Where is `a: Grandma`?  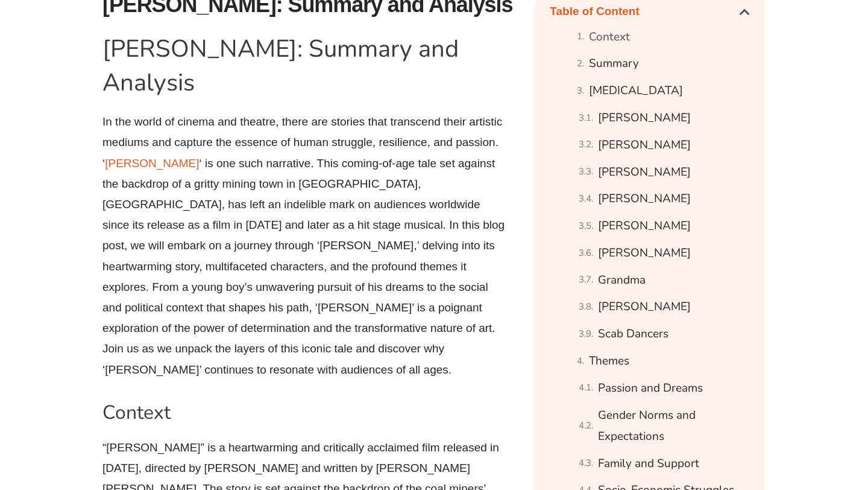 a: Grandma is located at coordinates (622, 280).